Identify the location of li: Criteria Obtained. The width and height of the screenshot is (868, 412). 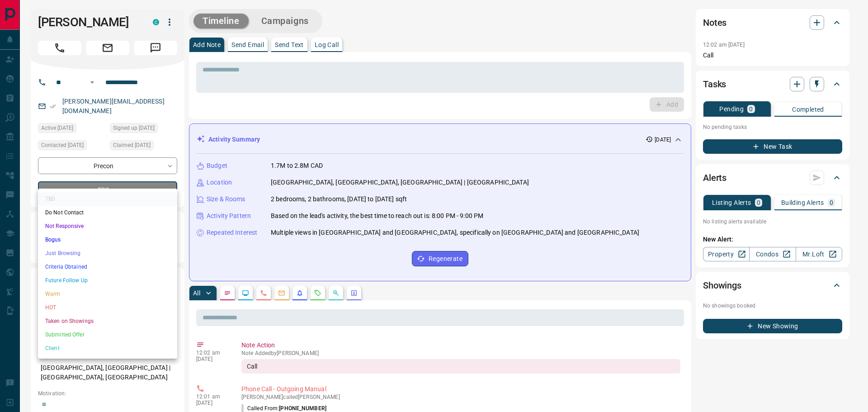
(107, 267).